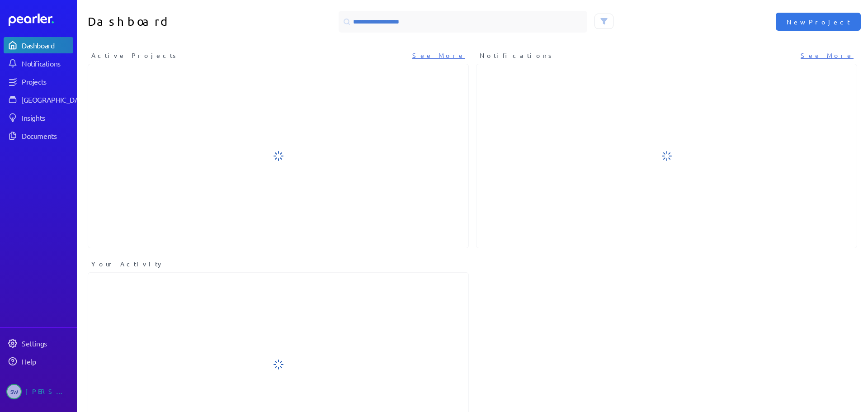 This screenshot has width=868, height=412. Describe the element at coordinates (47, 118) in the screenshot. I see `div: Insights` at that location.